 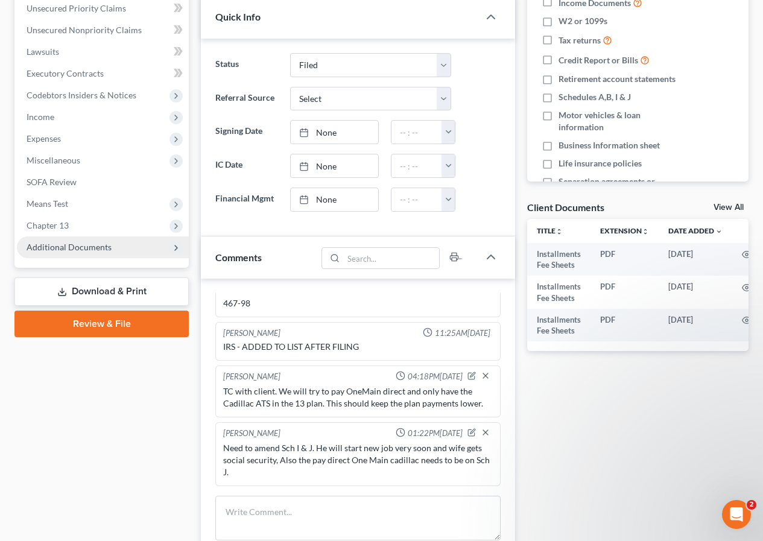 I want to click on span: SOFA Review, so click(x=51, y=181).